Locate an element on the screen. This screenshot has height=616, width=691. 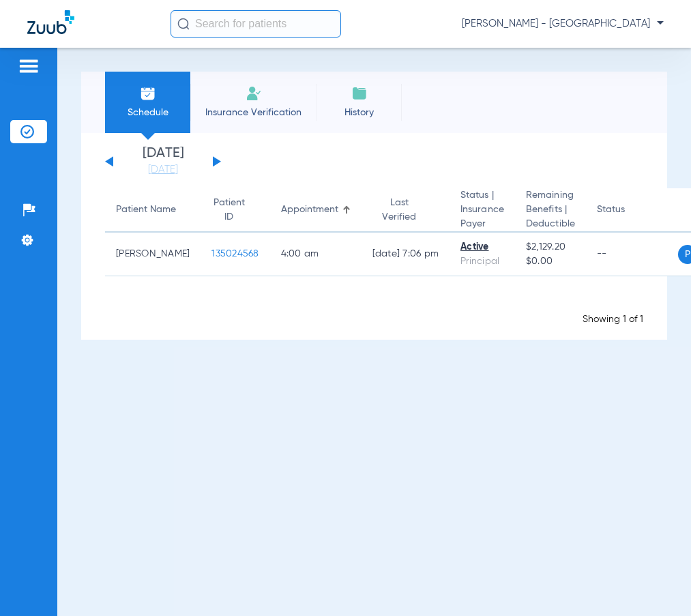
span: $2,129.20 is located at coordinates (551, 247).